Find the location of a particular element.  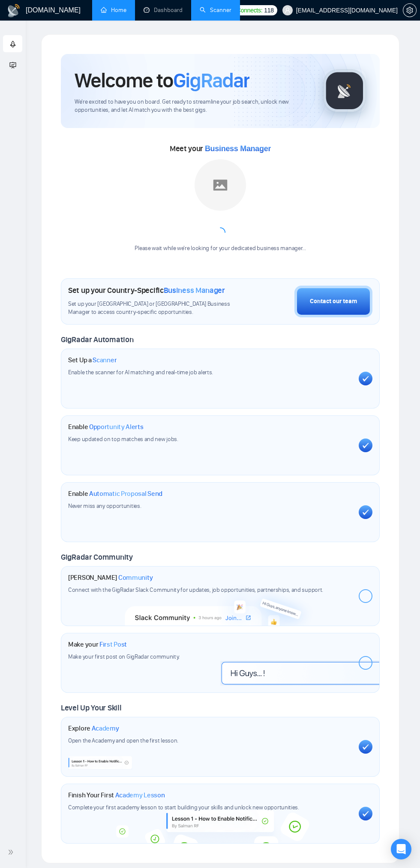

h1: Set Up a is located at coordinates (92, 360).